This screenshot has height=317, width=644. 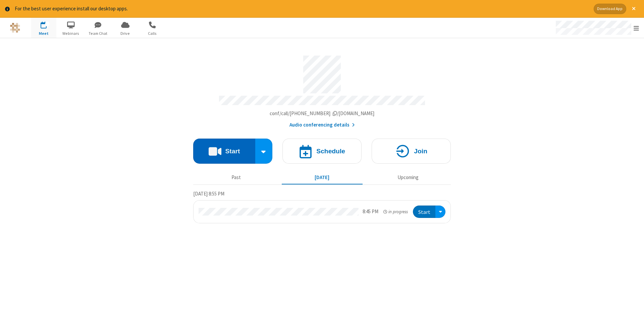 I want to click on div: For the best user experience install our desktop apps., so click(x=301, y=9).